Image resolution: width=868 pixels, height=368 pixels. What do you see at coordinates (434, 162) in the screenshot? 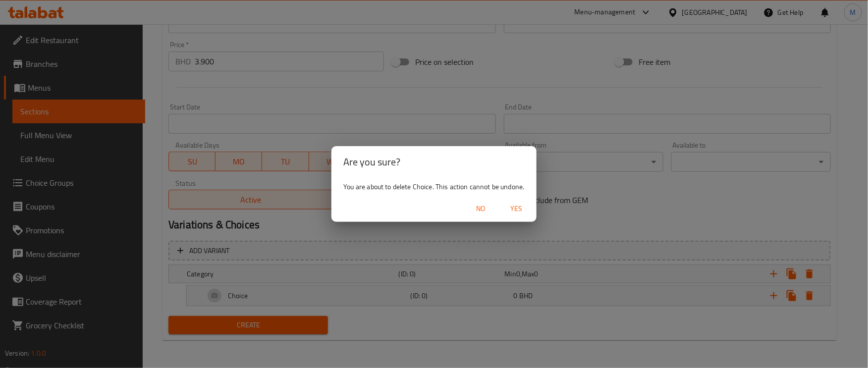
I see `h2: Are you sure?` at bounding box center [434, 162].